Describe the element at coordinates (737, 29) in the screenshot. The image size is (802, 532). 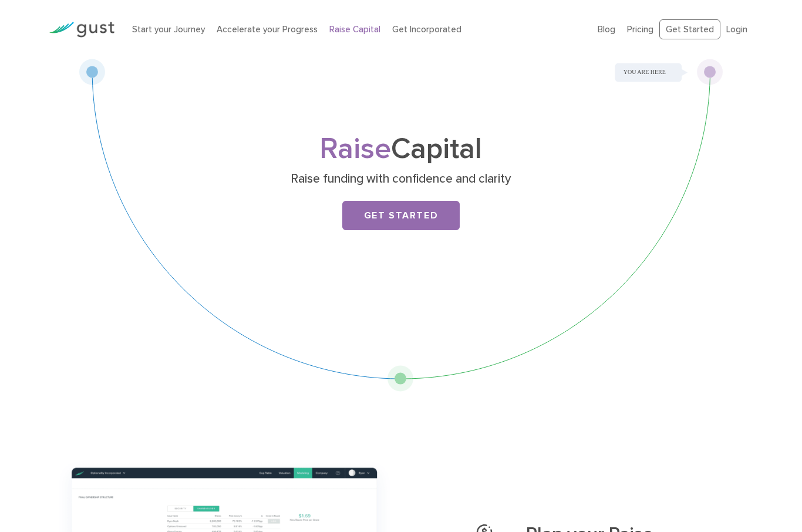
I see `a: Login` at that location.